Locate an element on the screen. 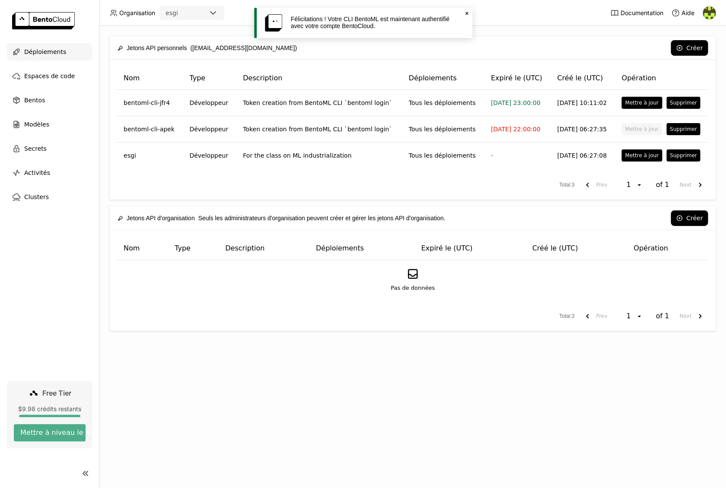 The width and height of the screenshot is (726, 488). input: Selected esgi. is located at coordinates (179, 13).